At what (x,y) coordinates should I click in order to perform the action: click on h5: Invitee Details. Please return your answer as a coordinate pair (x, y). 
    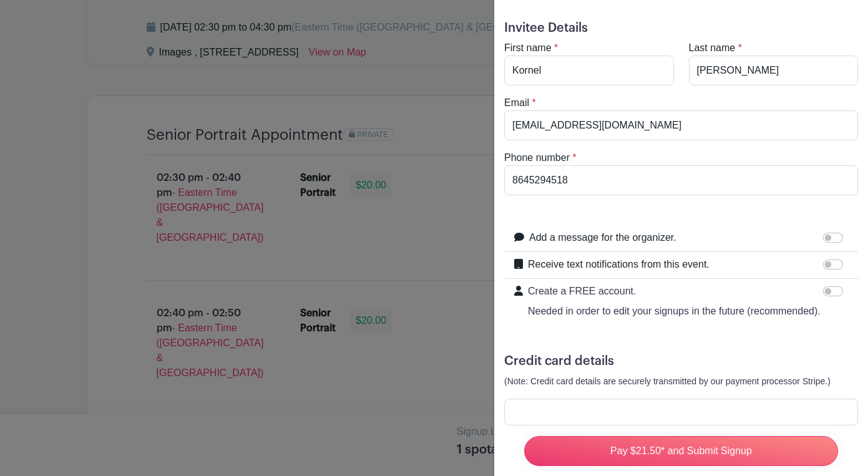
    Looking at the image, I should click on (680, 28).